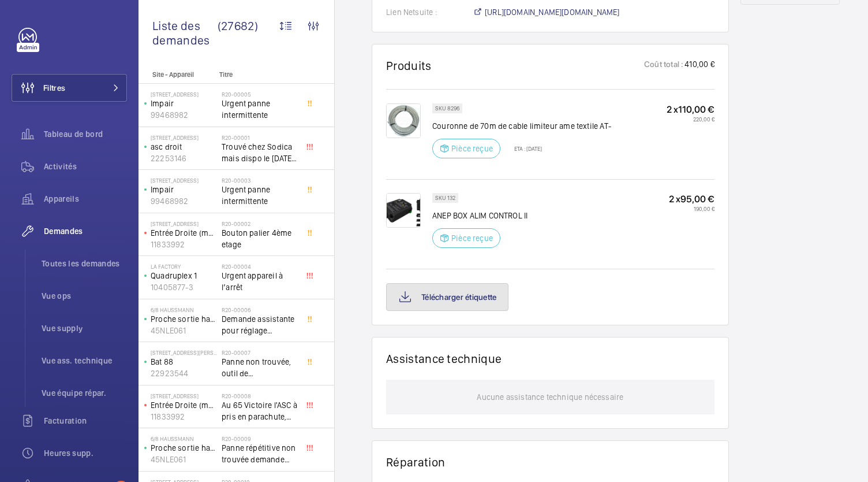  I want to click on h2: R20-00007, so click(260, 353).